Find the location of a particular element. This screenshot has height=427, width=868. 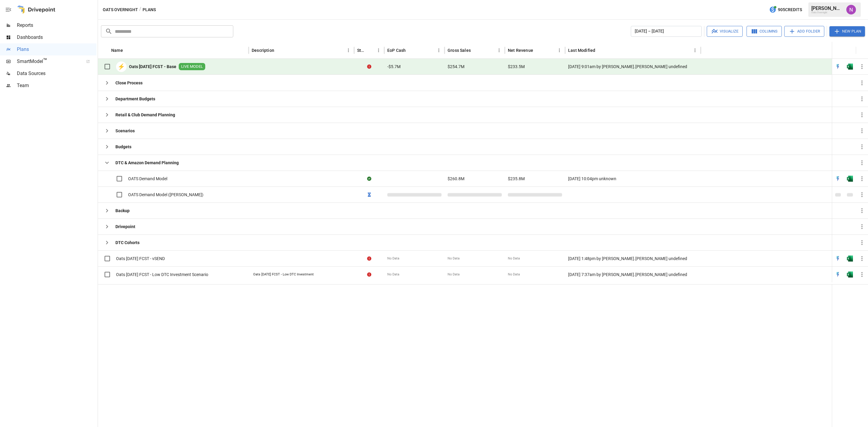

span: ™ is located at coordinates (45, 60).